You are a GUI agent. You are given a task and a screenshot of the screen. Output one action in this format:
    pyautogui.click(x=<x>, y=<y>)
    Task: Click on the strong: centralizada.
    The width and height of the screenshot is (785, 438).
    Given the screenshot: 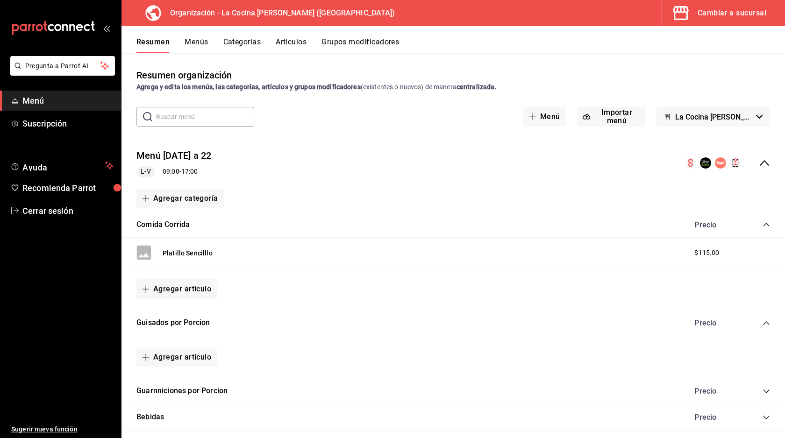 What is the action you would take?
    pyautogui.click(x=477, y=87)
    